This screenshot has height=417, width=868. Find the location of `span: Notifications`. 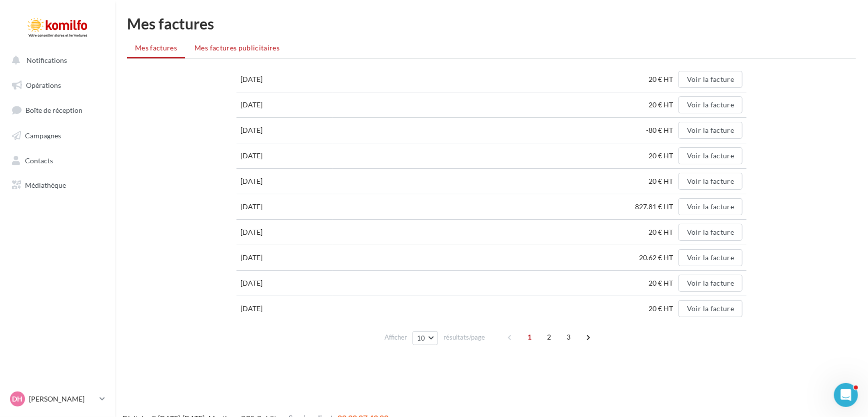

span: Notifications is located at coordinates (47, 60).